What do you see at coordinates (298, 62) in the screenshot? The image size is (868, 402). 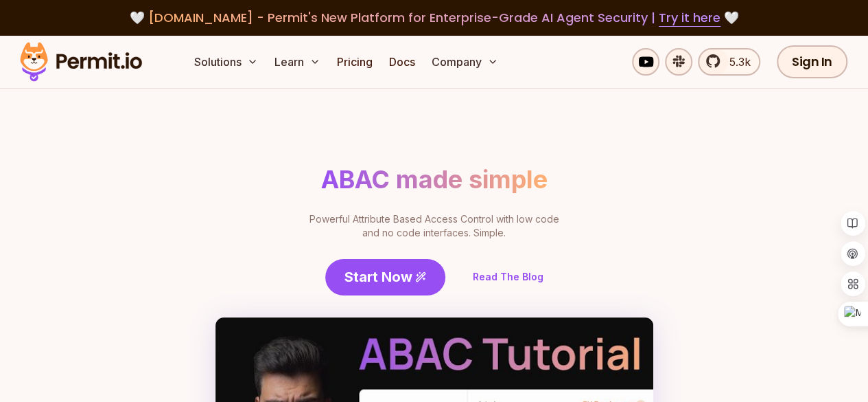 I see `button: Learn` at bounding box center [298, 62].